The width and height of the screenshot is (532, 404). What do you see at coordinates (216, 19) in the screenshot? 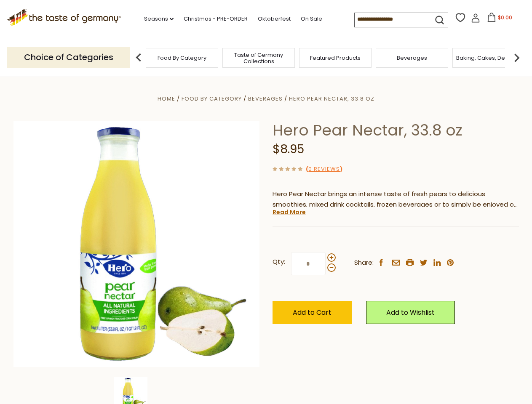
I see `a: Christmas - PRE-ORDER` at bounding box center [216, 19].